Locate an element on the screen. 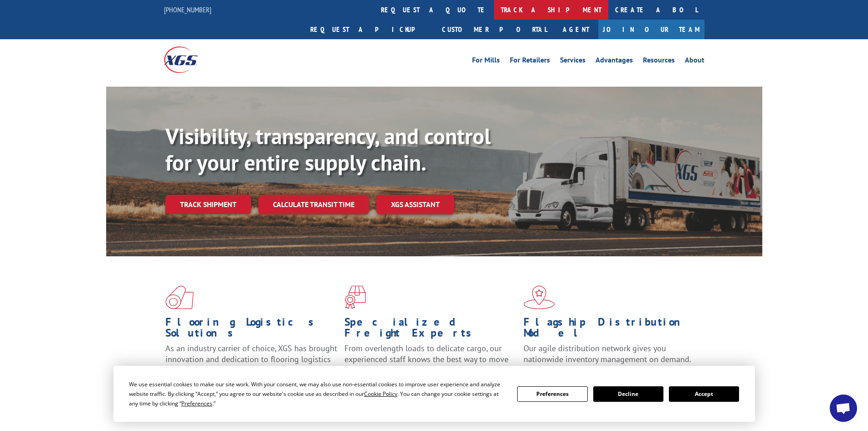 Image resolution: width=868 pixels, height=431 pixels. a: XGS ASSISTANT is located at coordinates (415, 204).